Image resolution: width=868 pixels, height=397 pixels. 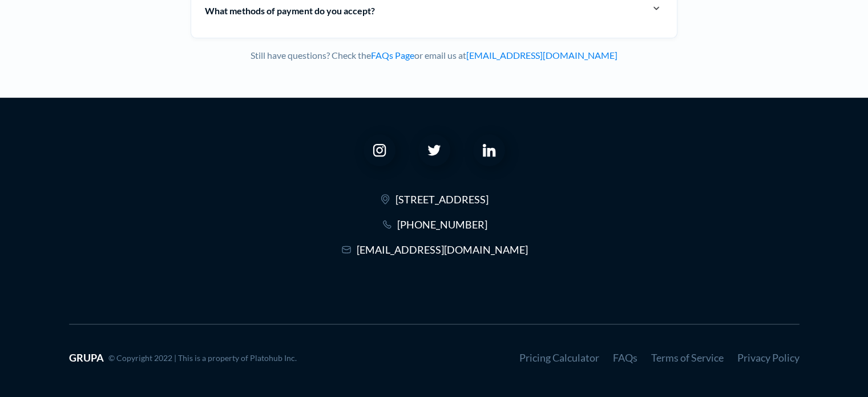 What do you see at coordinates (688, 358) in the screenshot?
I see `a: Terms of Service` at bounding box center [688, 358].